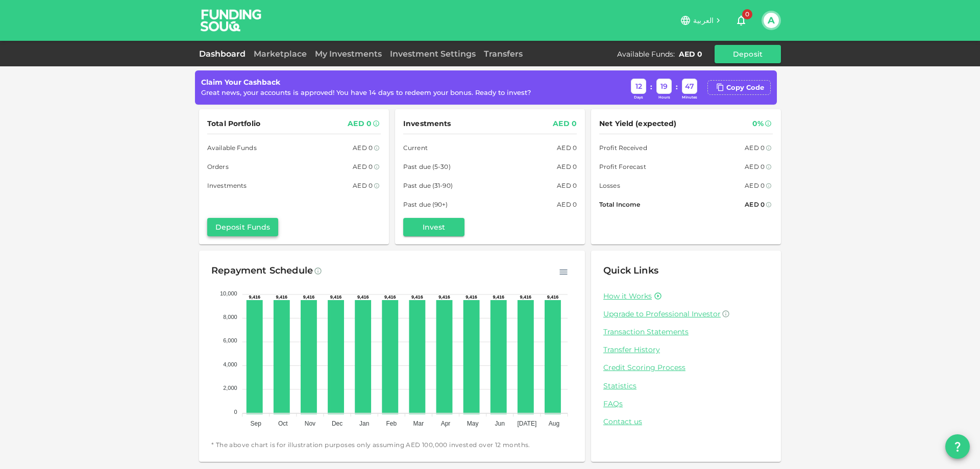 This screenshot has height=469, width=980. Describe the element at coordinates (664, 86) in the screenshot. I see `div: 19` at that location.